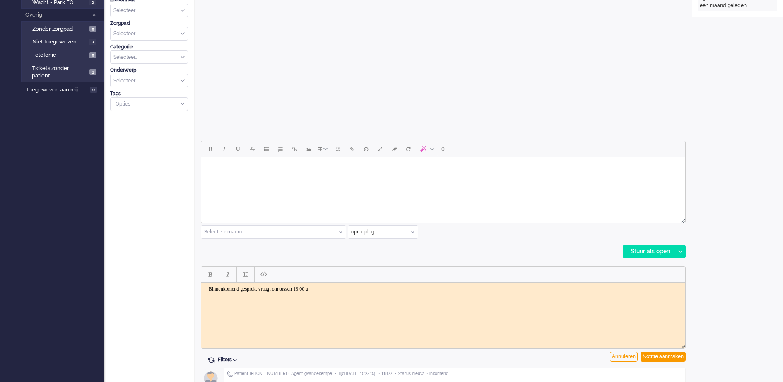  I want to click on div: Annuleren, so click(623, 357).